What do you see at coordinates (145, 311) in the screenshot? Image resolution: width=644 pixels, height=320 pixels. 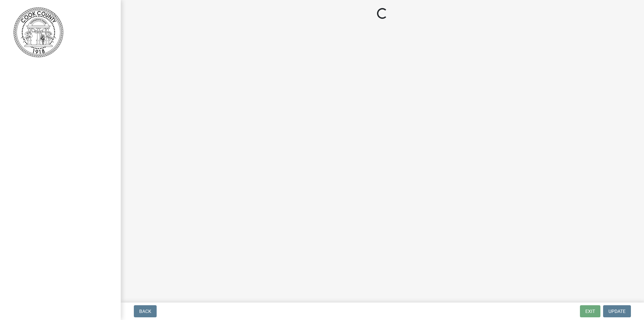 I see `button: Back` at bounding box center [145, 311].